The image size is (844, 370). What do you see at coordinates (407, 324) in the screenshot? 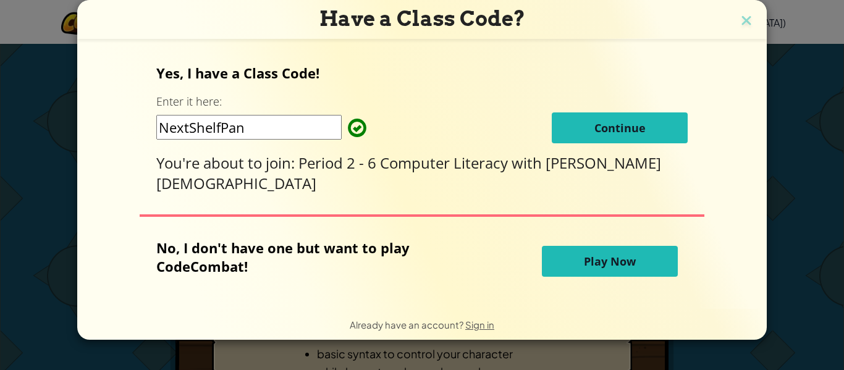
I see `span: Already have an account?` at bounding box center [407, 324].